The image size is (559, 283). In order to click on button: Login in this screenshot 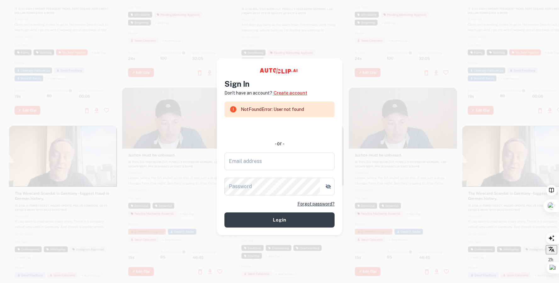, I will do `click(280, 220)`.